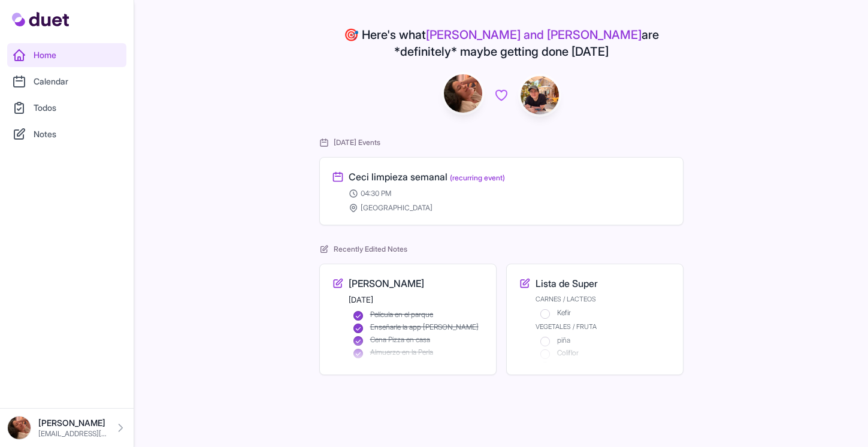 The height and width of the screenshot is (447, 868). Describe the element at coordinates (501, 249) in the screenshot. I see `h2: Recently Edited Notes` at that location.